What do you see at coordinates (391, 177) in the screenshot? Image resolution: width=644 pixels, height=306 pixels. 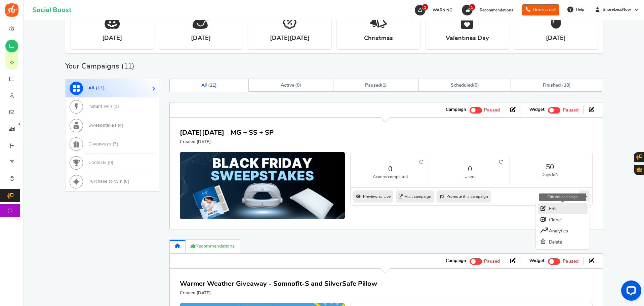 I see `small: Actions completed` at bounding box center [391, 177].